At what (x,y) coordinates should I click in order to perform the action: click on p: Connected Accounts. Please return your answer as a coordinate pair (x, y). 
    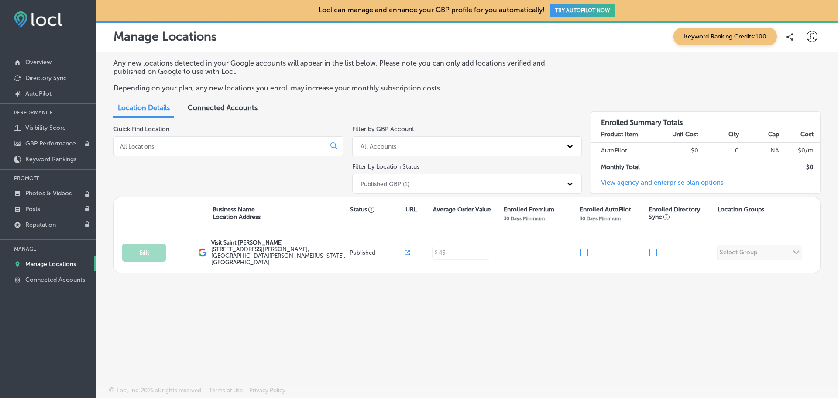
    Looking at the image, I should click on (55, 279).